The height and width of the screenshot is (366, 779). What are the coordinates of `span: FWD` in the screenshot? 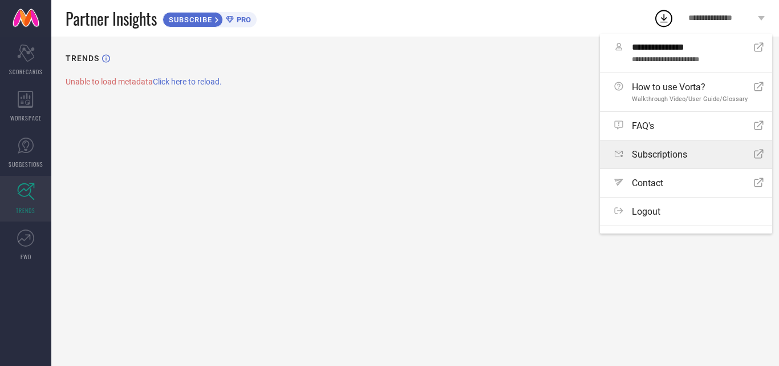 It's located at (26, 256).